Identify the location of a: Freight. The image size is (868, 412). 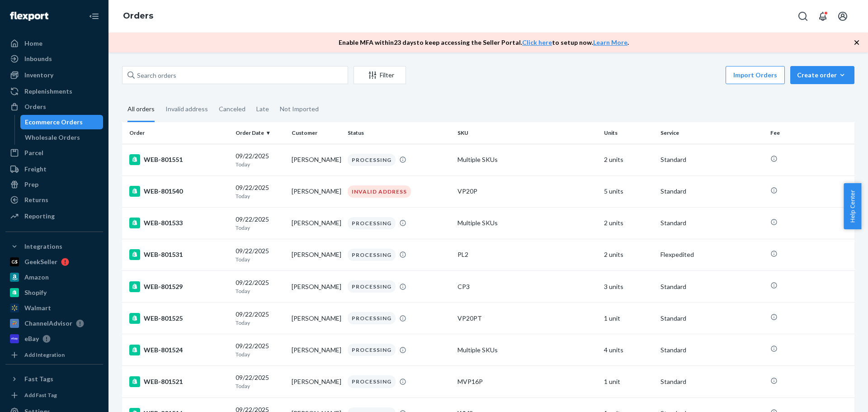
(55, 169).